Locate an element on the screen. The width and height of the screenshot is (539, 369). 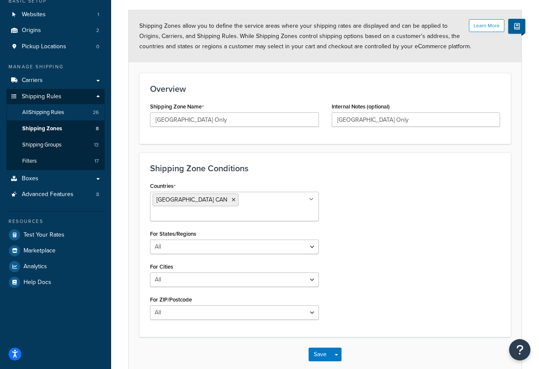
span: Analytics is located at coordinates (35, 267).